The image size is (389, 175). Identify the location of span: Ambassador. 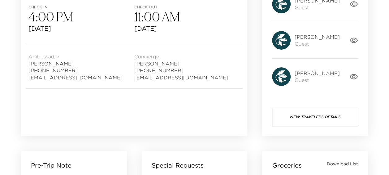
(76, 56).